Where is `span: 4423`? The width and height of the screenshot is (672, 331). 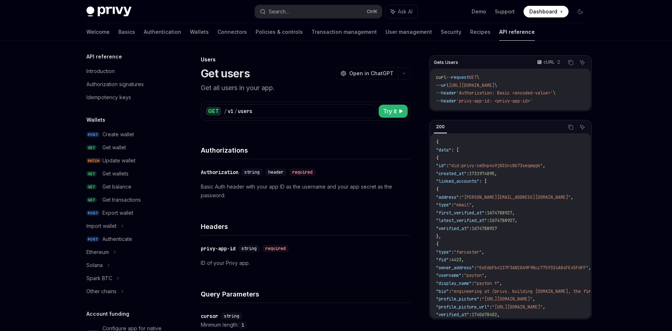
span: 4423 is located at coordinates (456, 259).